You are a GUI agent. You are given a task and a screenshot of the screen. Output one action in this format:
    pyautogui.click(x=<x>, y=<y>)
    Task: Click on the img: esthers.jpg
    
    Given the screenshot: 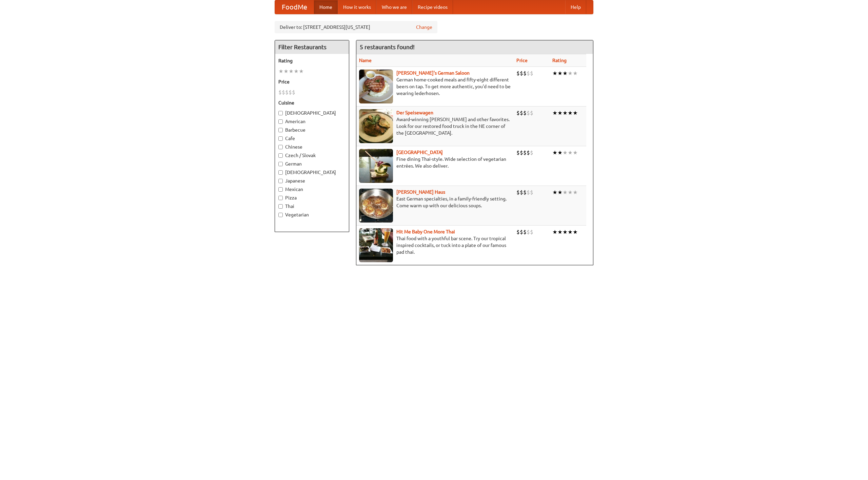 What is the action you would take?
    pyautogui.click(x=376, y=86)
    